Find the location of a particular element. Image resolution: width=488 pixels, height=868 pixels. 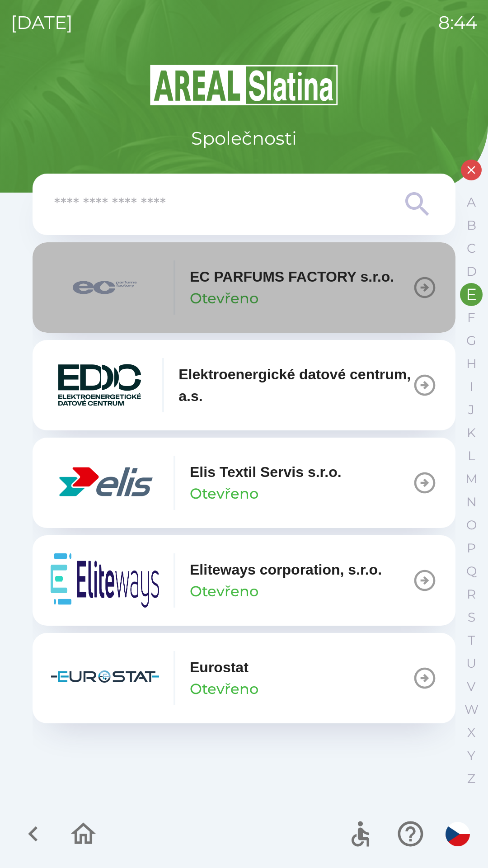

p: EC PARFUMS FACTORY s.r.o. is located at coordinates (292, 277).